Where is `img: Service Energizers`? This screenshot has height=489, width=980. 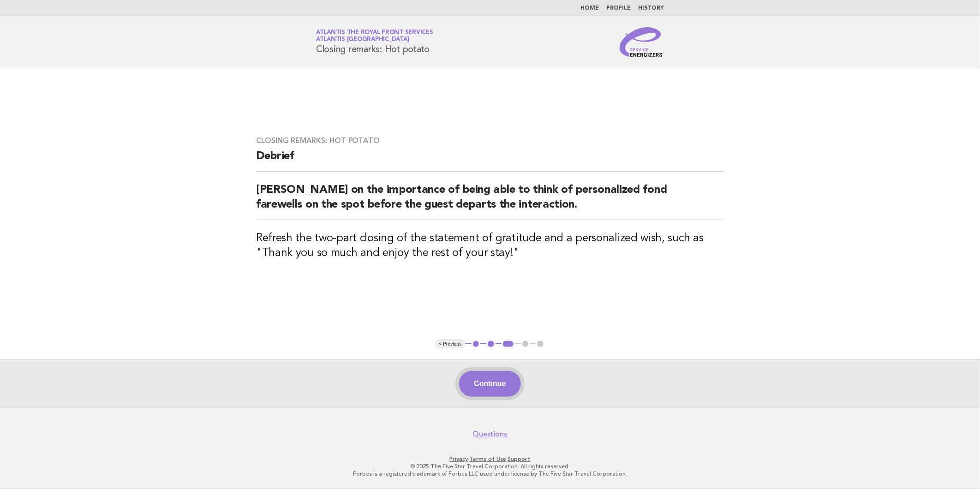
img: Service Energizers is located at coordinates (641, 42).